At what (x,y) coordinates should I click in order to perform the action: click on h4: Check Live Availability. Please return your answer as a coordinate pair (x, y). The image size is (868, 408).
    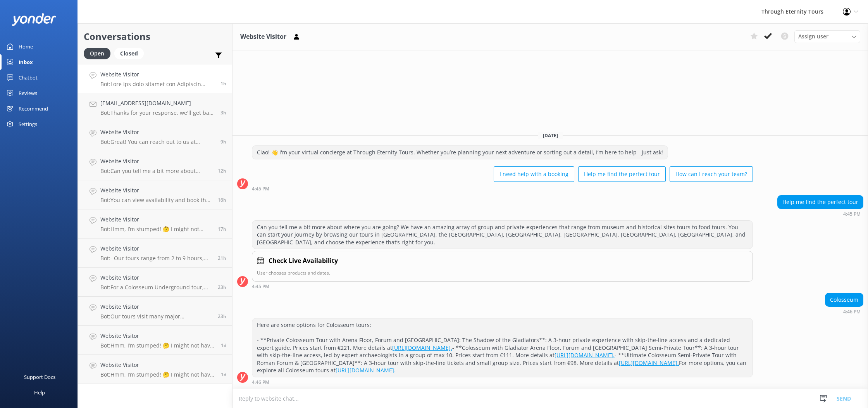
    Looking at the image, I should click on (303, 261).